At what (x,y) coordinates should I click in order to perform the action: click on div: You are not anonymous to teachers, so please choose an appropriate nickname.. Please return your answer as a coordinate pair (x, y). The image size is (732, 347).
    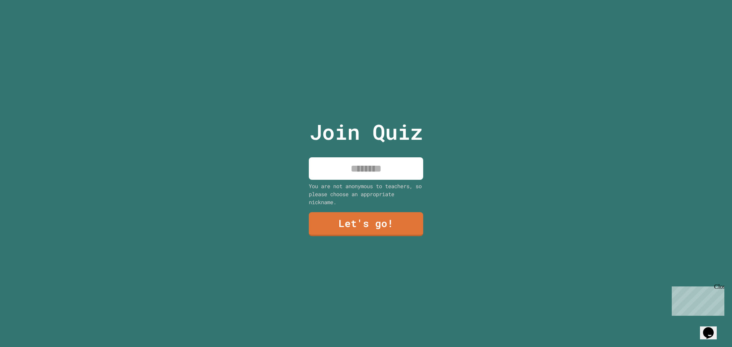
    Looking at the image, I should click on (366, 194).